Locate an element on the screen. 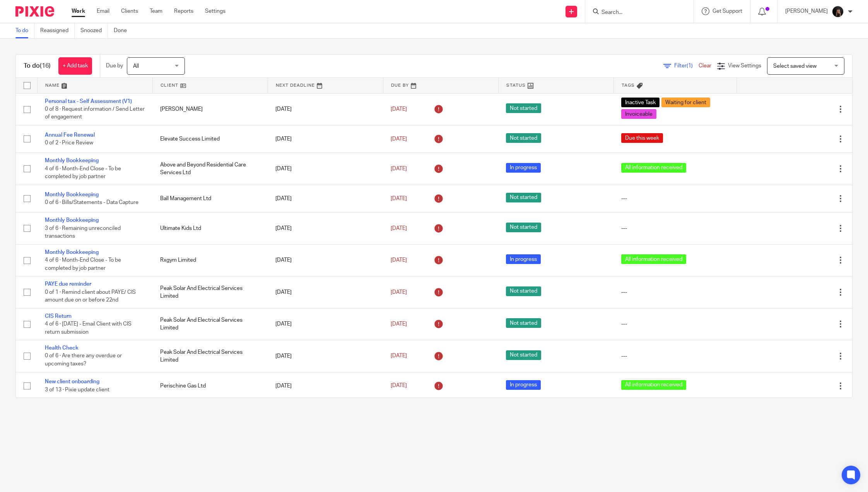 Image resolution: width=868 pixels, height=492 pixels. a: PAYE due reminder is located at coordinates (68, 284).